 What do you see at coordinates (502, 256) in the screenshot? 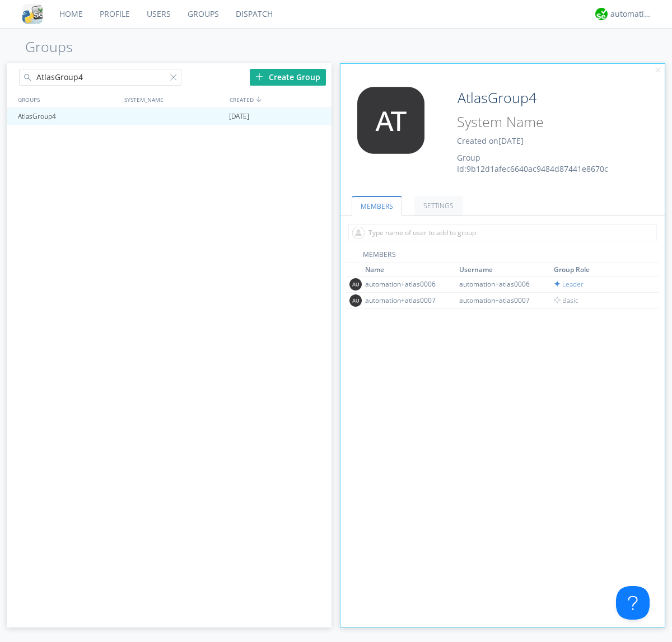
I see `div: MEMBERS` at bounding box center [502, 256].